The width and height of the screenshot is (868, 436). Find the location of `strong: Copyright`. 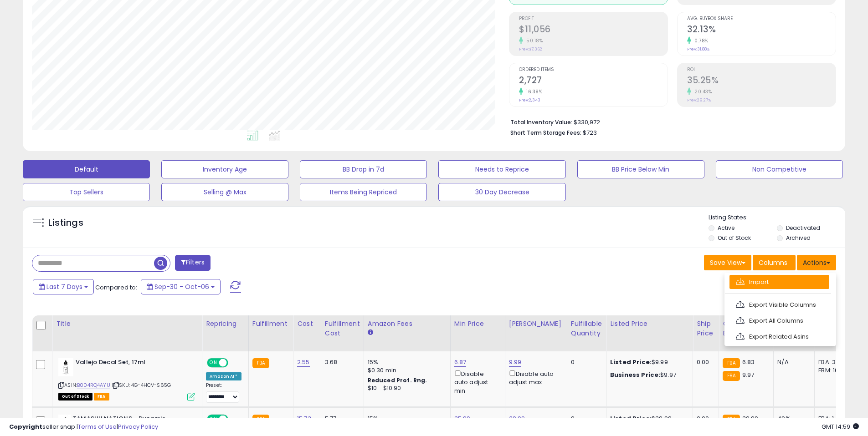

strong: Copyright is located at coordinates (25, 427).